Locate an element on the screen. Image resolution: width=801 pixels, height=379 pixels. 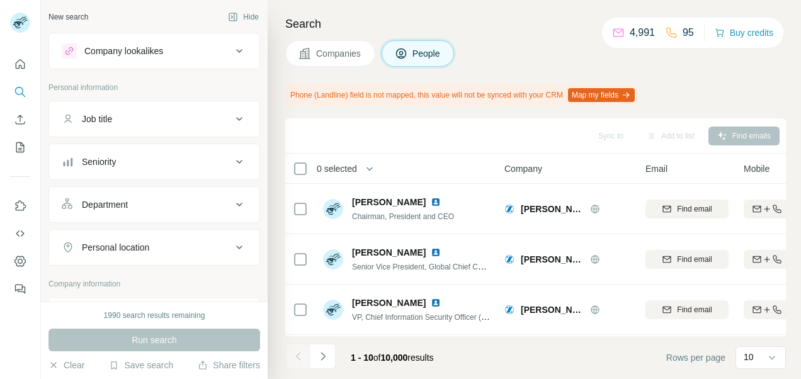
span: Chairman, President and CEO is located at coordinates (403, 217).